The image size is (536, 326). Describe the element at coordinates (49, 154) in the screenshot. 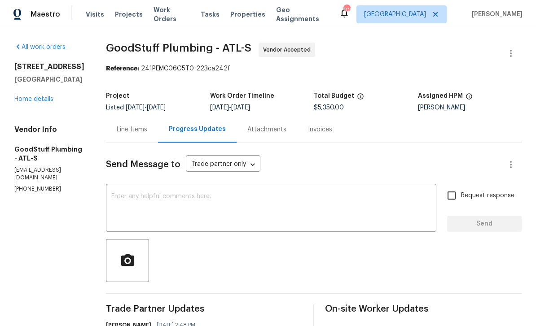

I see `h5: GoodStuff Plumbing - ATL-S` at that location.